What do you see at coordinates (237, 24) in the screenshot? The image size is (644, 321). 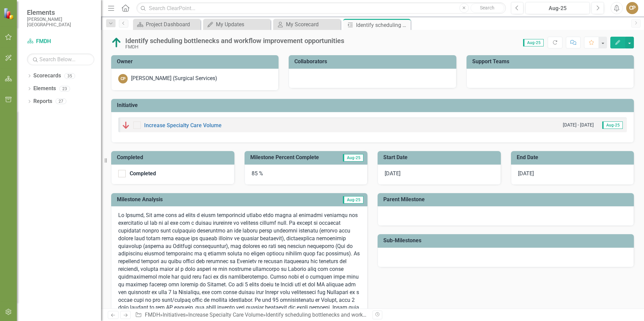 I see `a: My Updates` at bounding box center [237, 24].